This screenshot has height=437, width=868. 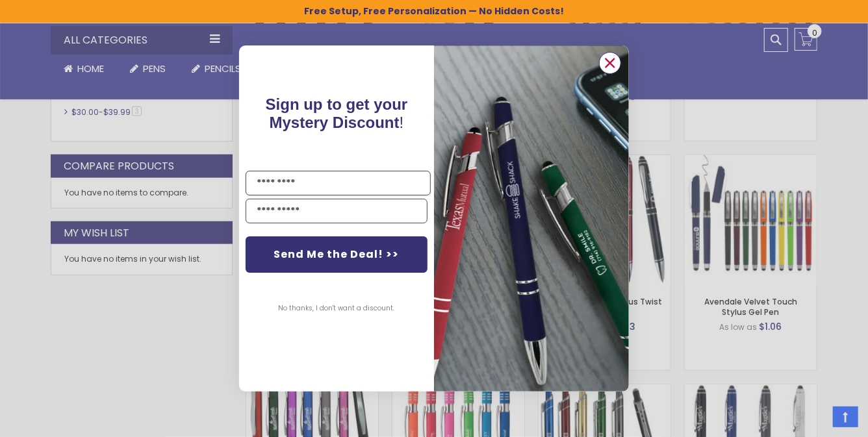 I want to click on button: Send Me the Deal! >>, so click(x=337, y=255).